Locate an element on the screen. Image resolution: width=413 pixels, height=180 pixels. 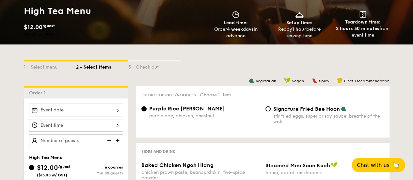
span: Steamed Mini Soon Kueh is located at coordinates (298, 165).